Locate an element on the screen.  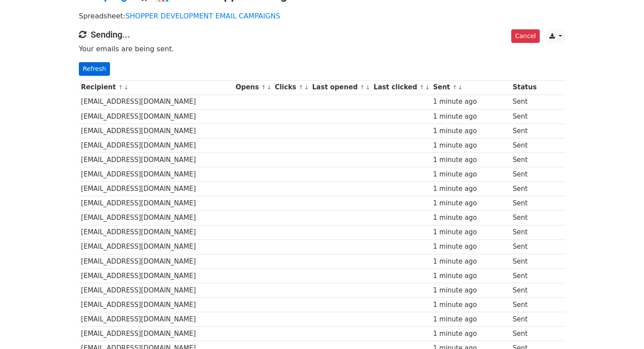
th: Opens is located at coordinates (253, 87).